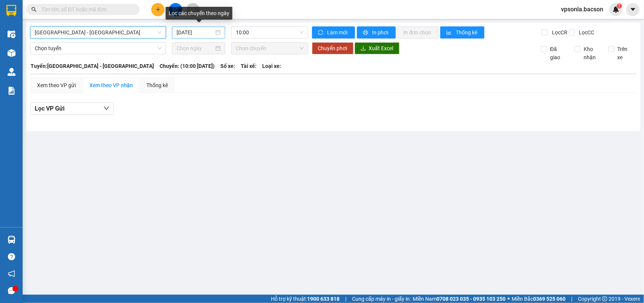 Image resolution: width=644 pixels, height=303 pixels. Describe the element at coordinates (86, 10) in the screenshot. I see `input: Tìm tên, số ĐT hoặc mã đơn` at that location.